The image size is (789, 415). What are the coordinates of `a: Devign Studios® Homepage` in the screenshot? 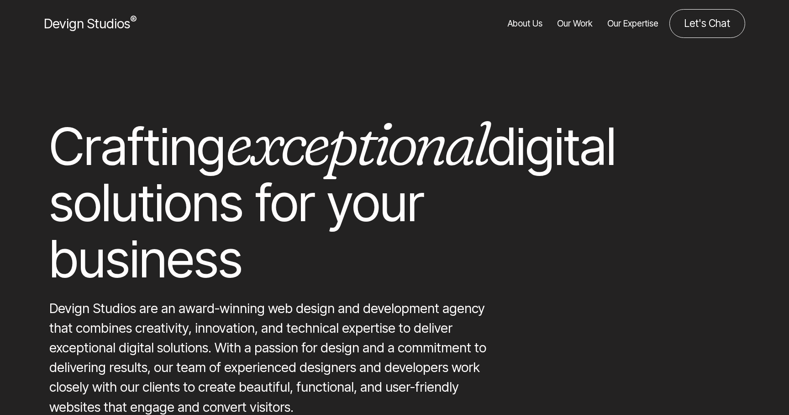 It's located at (90, 23).